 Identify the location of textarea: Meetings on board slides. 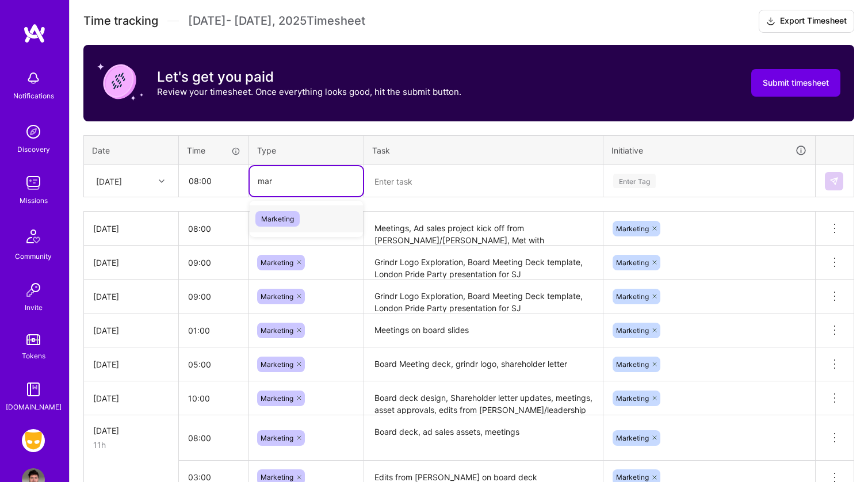
(484, 330).